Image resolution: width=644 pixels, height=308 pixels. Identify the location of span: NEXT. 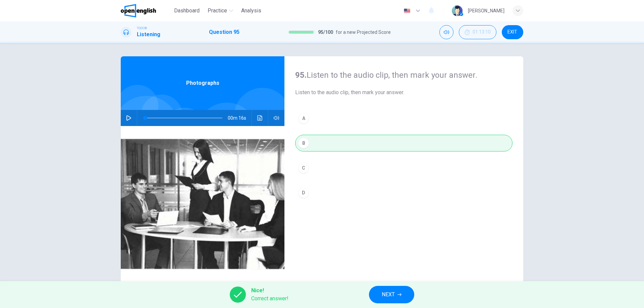
(388, 294).